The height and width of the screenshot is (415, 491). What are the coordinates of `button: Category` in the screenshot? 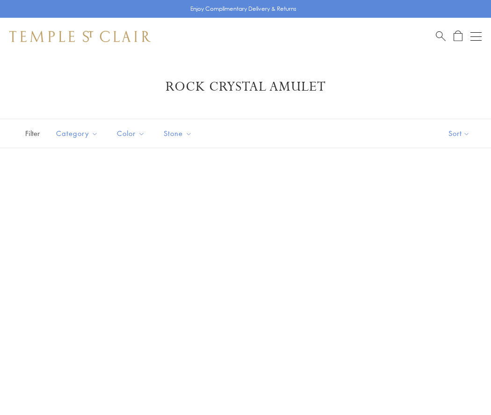 It's located at (77, 133).